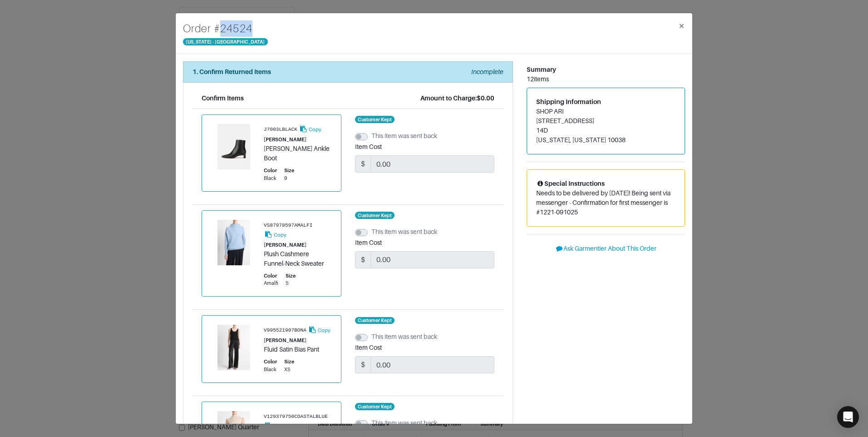 The image size is (868, 437). I want to click on h4: Order # 24524, so click(225, 28).